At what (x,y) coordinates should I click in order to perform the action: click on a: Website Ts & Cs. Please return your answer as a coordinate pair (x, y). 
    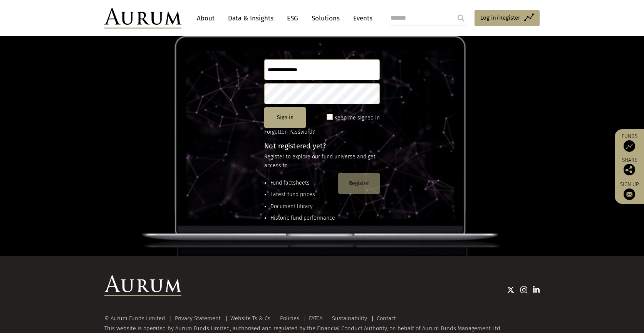
    Looking at the image, I should click on (251, 318).